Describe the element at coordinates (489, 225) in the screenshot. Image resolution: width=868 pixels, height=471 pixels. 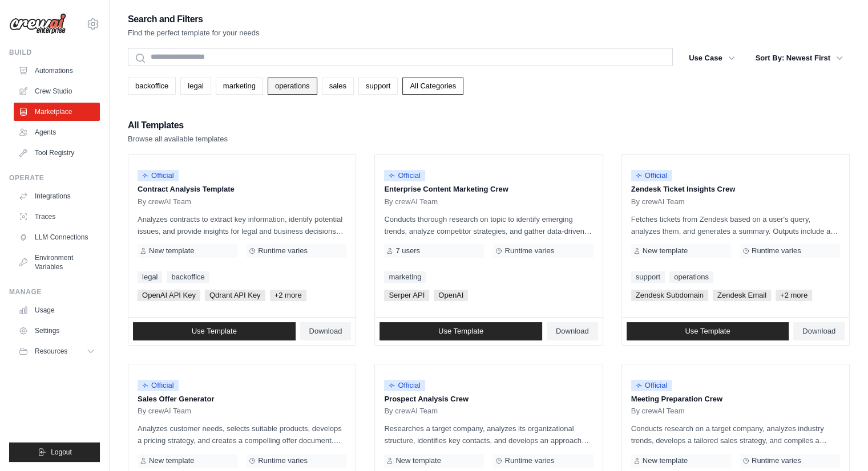
I see `p: Conducts thorough research on topic to identify emerging trends, analyze competitor strategies, a...` at that location.